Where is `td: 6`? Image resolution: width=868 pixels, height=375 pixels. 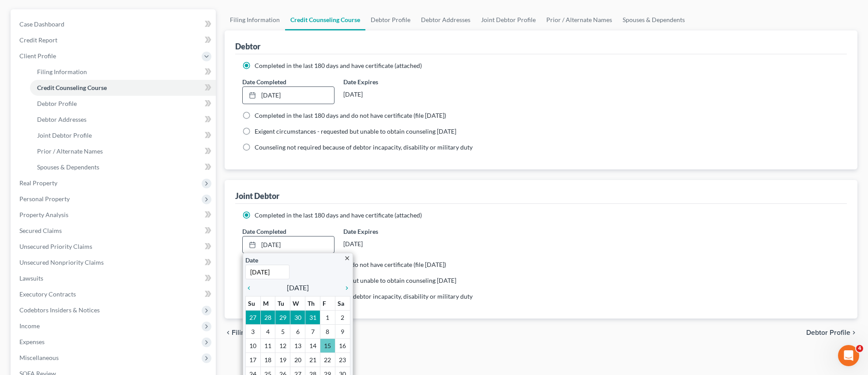 td: 6 is located at coordinates (298, 332).